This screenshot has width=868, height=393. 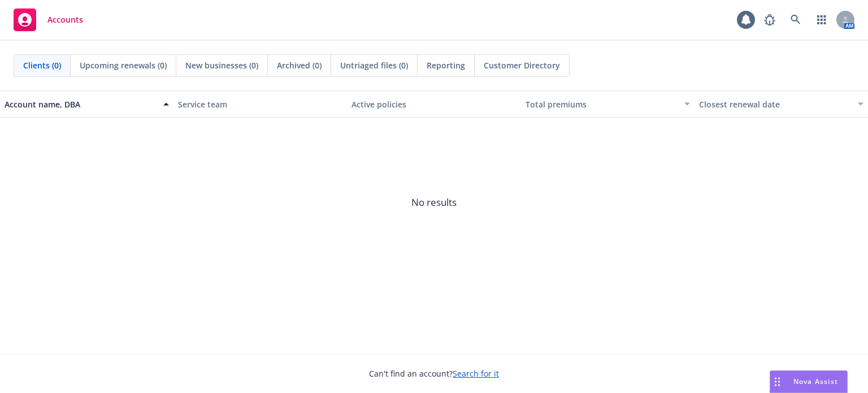 What do you see at coordinates (433, 104) in the screenshot?
I see `button: Active policies` at bounding box center [433, 104].